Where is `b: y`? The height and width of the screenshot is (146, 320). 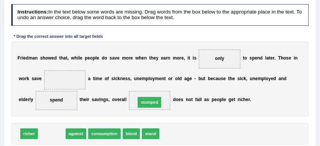
b: y is located at coordinates (270, 79).